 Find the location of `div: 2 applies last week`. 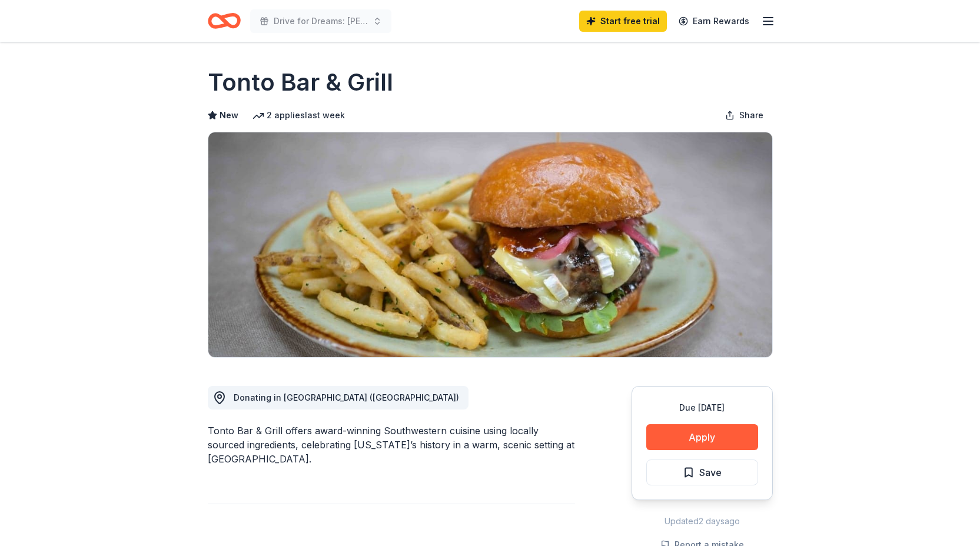

div: 2 applies last week is located at coordinates (299, 116).